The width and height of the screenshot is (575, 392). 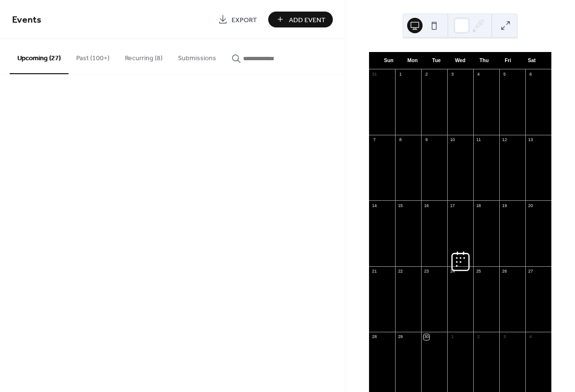 I want to click on div: 7, so click(x=375, y=140).